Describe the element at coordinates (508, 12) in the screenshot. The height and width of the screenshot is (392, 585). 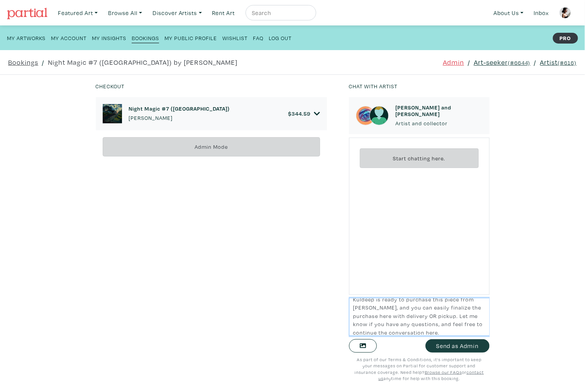
I see `a: About Us` at that location.